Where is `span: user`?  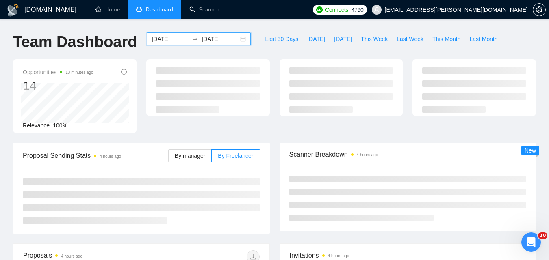
span: user is located at coordinates (377, 10).